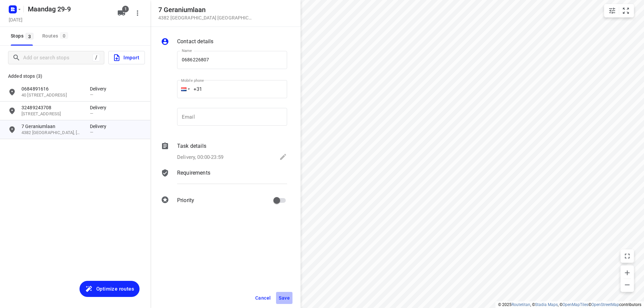 This screenshot has height=308, width=644. What do you see at coordinates (15, 19) in the screenshot?
I see `h5: Project date` at bounding box center [15, 19].